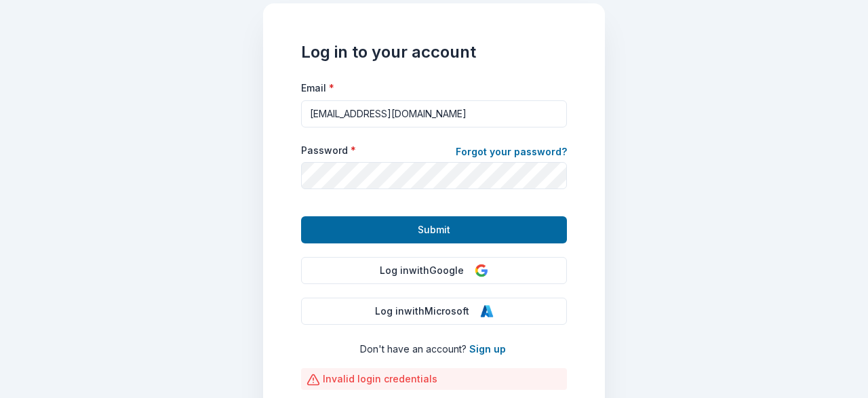  I want to click on span: Submit, so click(434, 230).